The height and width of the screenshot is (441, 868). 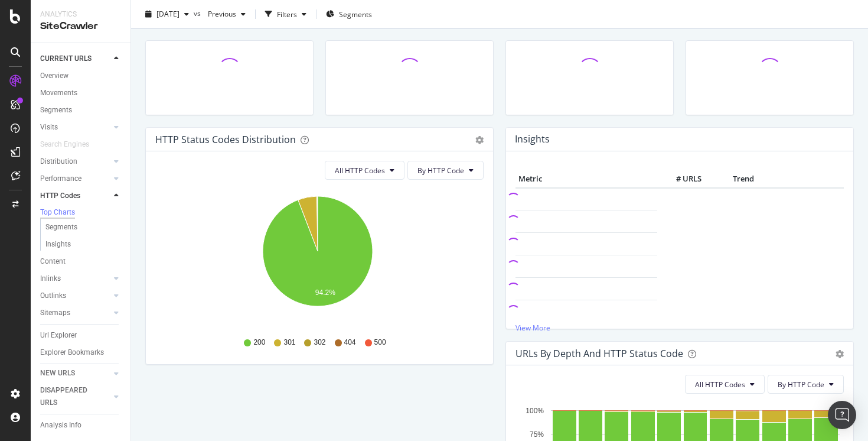 I want to click on a: Top Charts, so click(x=81, y=213).